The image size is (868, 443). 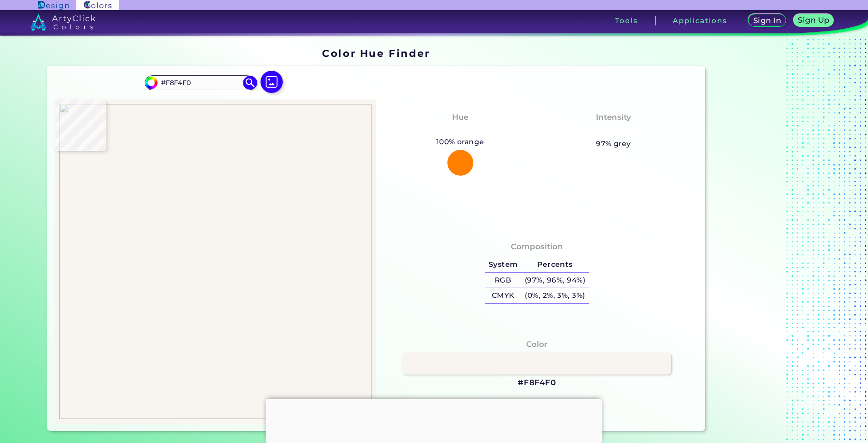 What do you see at coordinates (201, 82) in the screenshot?
I see `input: type color..` at bounding box center [201, 82].